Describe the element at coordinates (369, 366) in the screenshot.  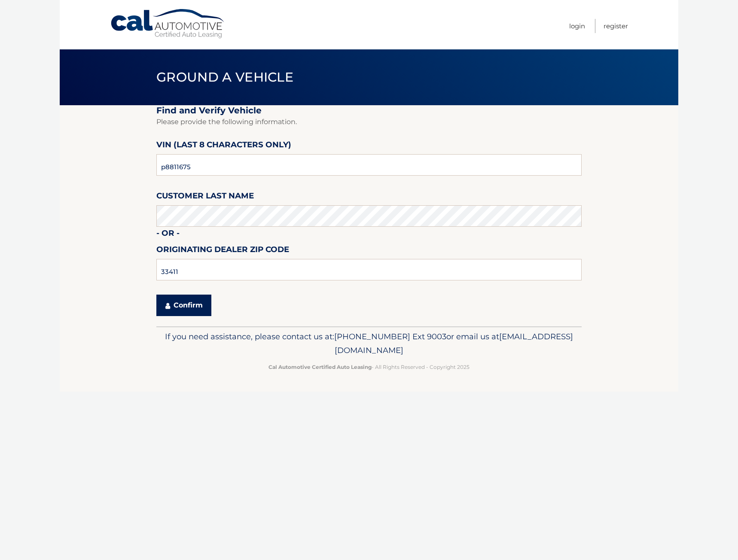
I see `p: - All Rights Reserved - Copyright 2025` at that location.